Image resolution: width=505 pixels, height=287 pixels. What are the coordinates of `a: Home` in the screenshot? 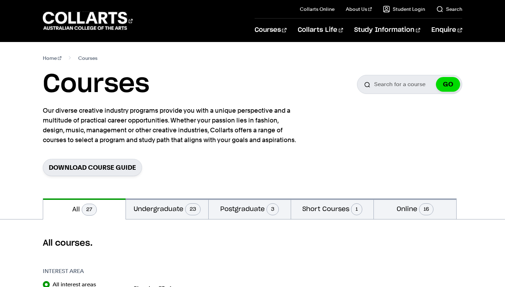 It's located at (52, 58).